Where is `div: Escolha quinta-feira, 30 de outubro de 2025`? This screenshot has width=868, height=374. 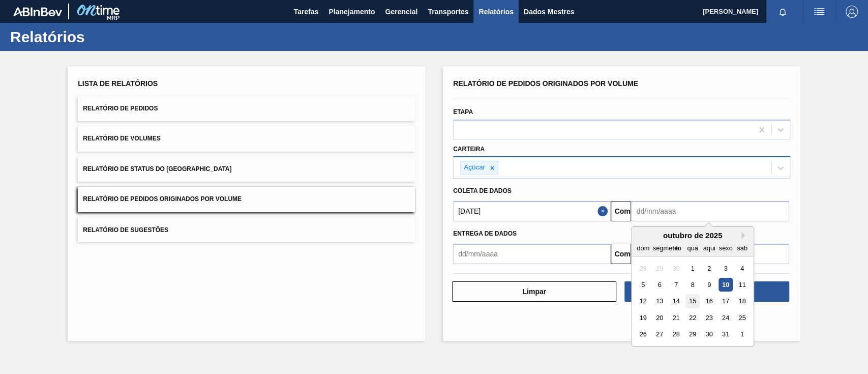 div: Escolha quinta-feira, 30 de outubro de 2025 is located at coordinates (709, 334).